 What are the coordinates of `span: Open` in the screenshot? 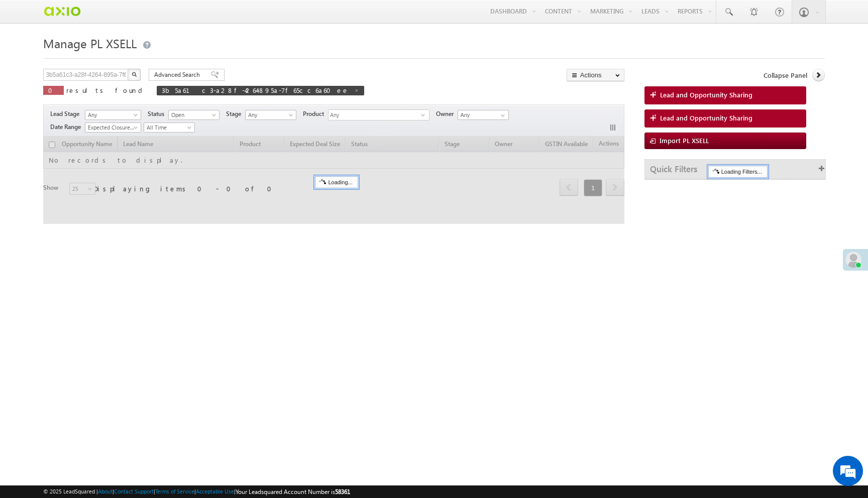 It's located at (192, 115).